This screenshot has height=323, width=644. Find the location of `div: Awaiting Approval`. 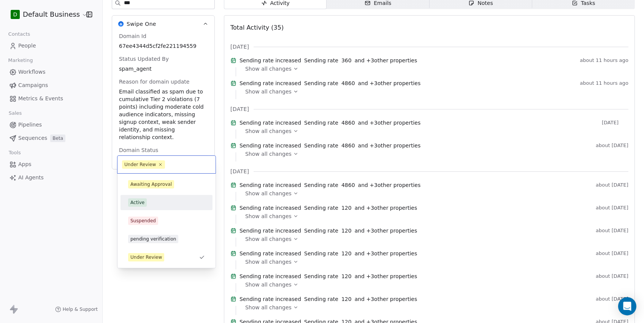

div: Awaiting Approval is located at coordinates (151, 184).